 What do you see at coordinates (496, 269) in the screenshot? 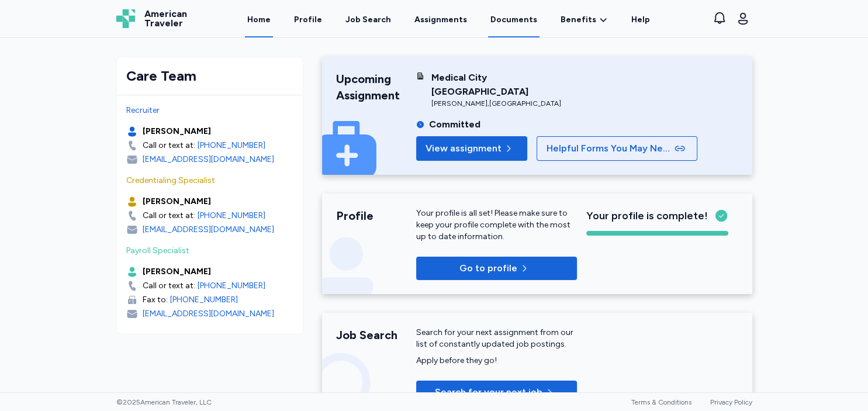
I see `button: Go to profile` at bounding box center [496, 269].